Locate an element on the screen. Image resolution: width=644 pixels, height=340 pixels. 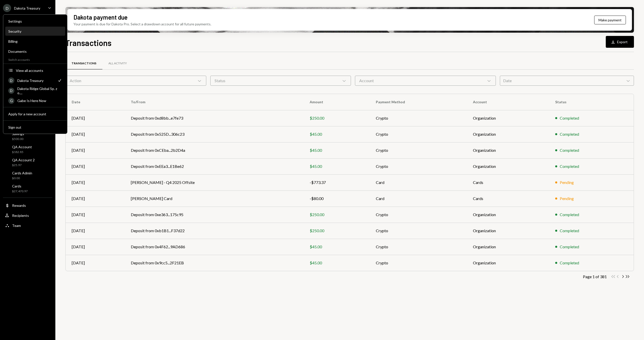
a: Rewards is located at coordinates (28, 205).